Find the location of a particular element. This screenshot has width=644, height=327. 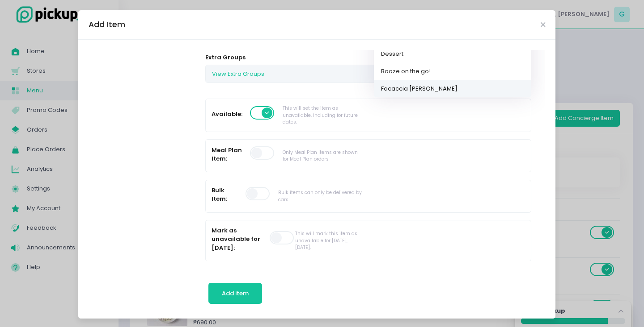

label: Bulk Item: is located at coordinates (225, 194).